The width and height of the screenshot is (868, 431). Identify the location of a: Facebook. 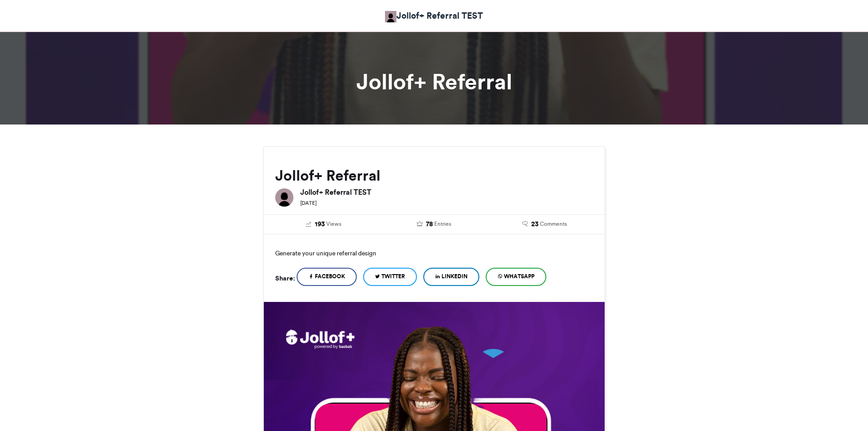
(327, 276).